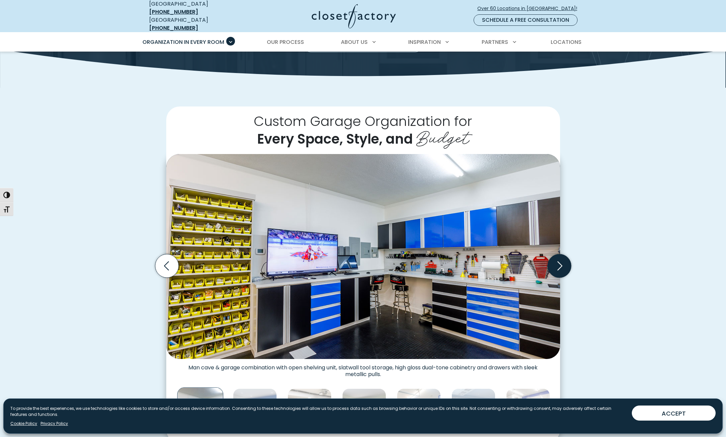  I want to click on span: Organization in Every Room, so click(183, 42).